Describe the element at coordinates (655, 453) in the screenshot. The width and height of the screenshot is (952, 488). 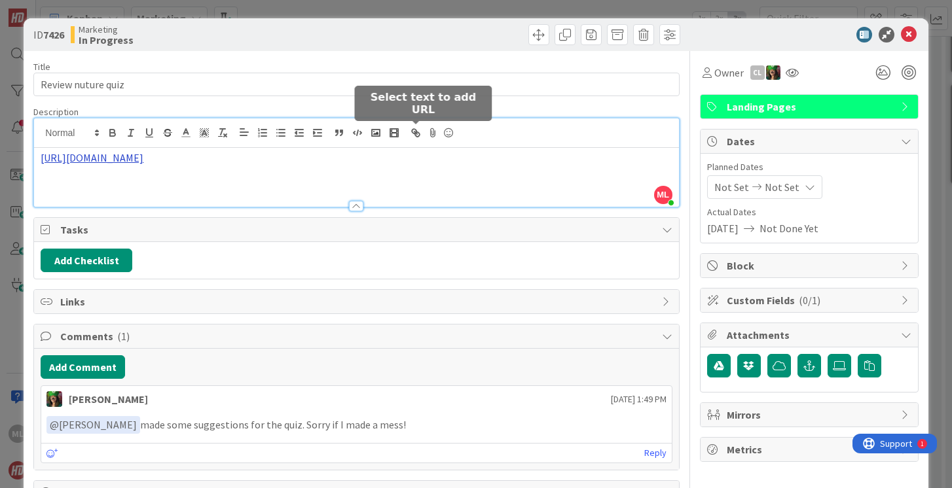
I see `a: Reply` at that location.